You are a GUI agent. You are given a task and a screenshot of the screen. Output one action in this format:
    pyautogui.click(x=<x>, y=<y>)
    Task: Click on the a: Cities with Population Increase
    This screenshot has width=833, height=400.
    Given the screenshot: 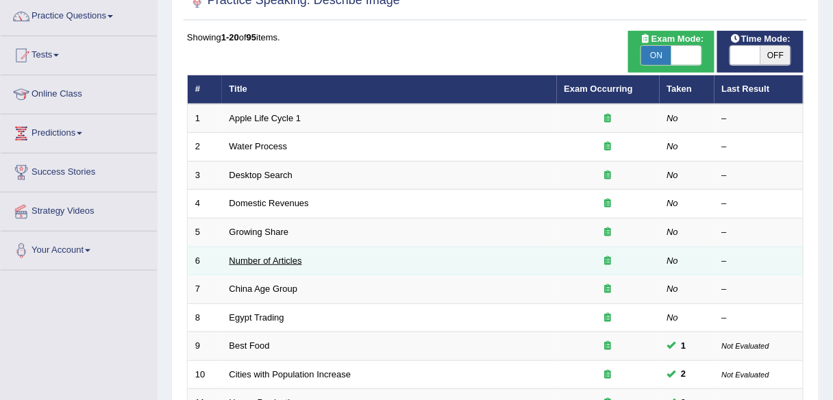 What is the action you would take?
    pyautogui.click(x=290, y=374)
    